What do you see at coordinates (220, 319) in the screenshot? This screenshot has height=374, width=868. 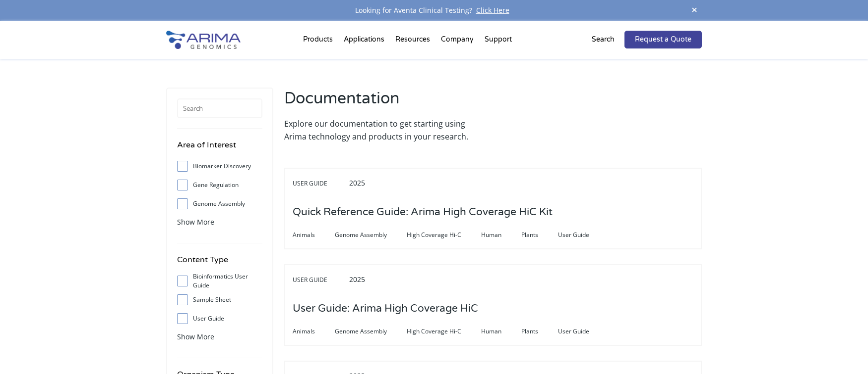 I see `label: User Guide` at bounding box center [220, 319].